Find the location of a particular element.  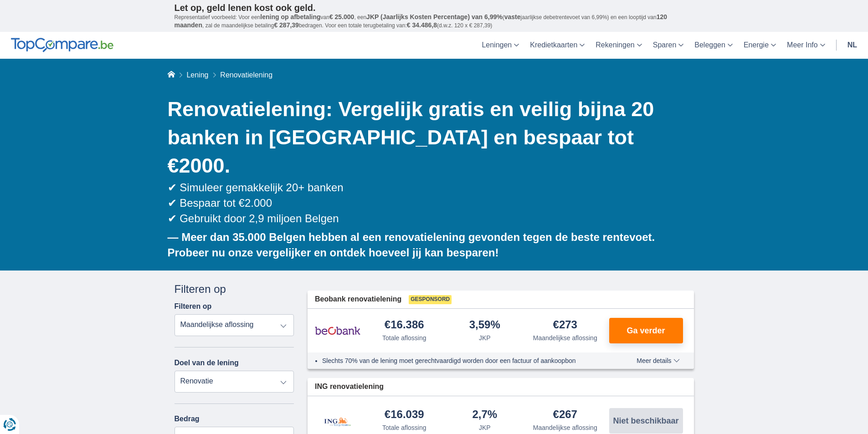

a: Energie is located at coordinates (760, 45).